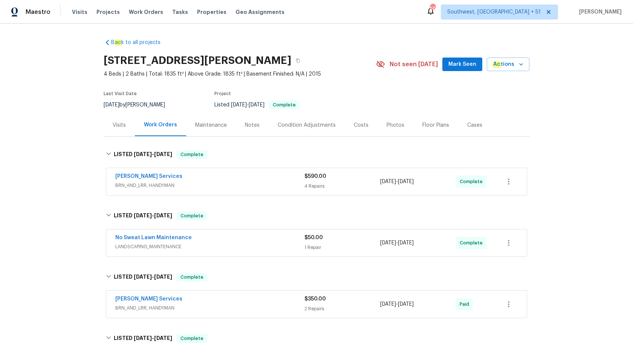 Image resolution: width=633 pixels, height=349 pixels. Describe the element at coordinates (503, 64) in the screenshot. I see `span: tions` at that location.